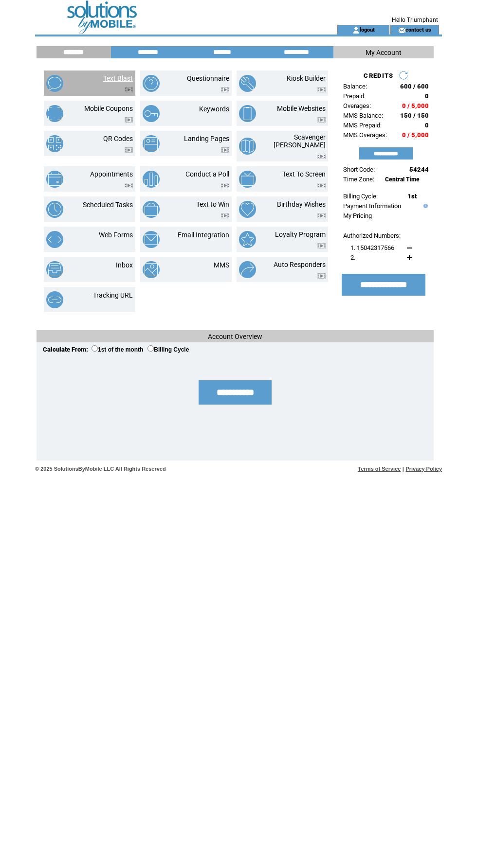 The height and width of the screenshot is (868, 477). Describe the element at coordinates (101, 469) in the screenshot. I see `span: © 2025 SolutionsByMobile LLC All Rights Reserved` at that location.